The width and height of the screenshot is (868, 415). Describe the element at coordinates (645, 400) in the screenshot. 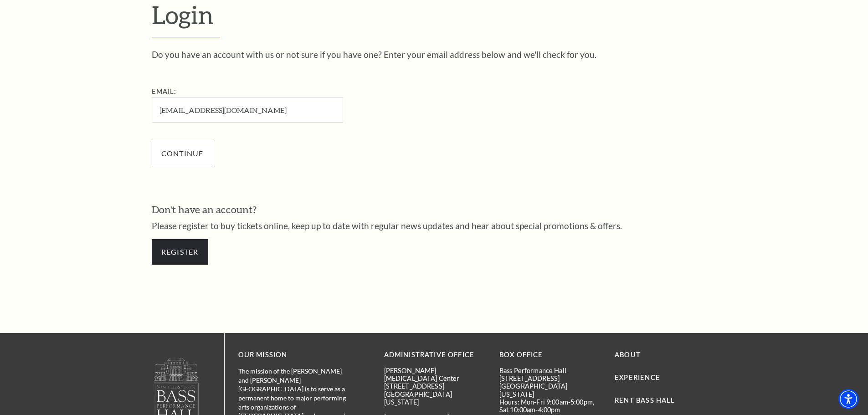

I see `a: Rent Bass Hall` at that location.